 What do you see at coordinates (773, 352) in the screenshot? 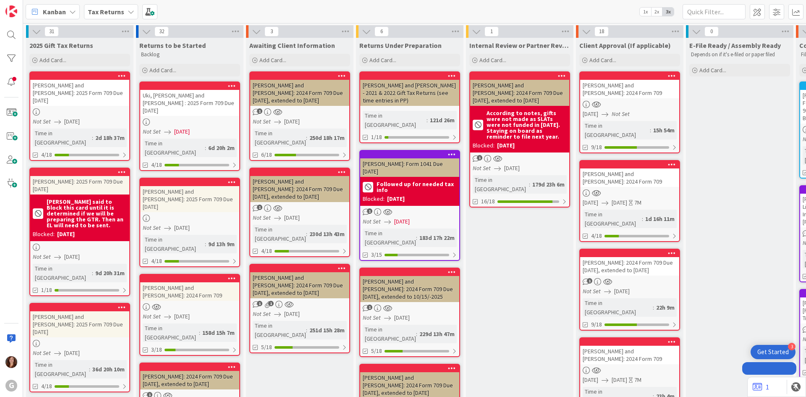
I see `div: Get Started` at bounding box center [773, 352].